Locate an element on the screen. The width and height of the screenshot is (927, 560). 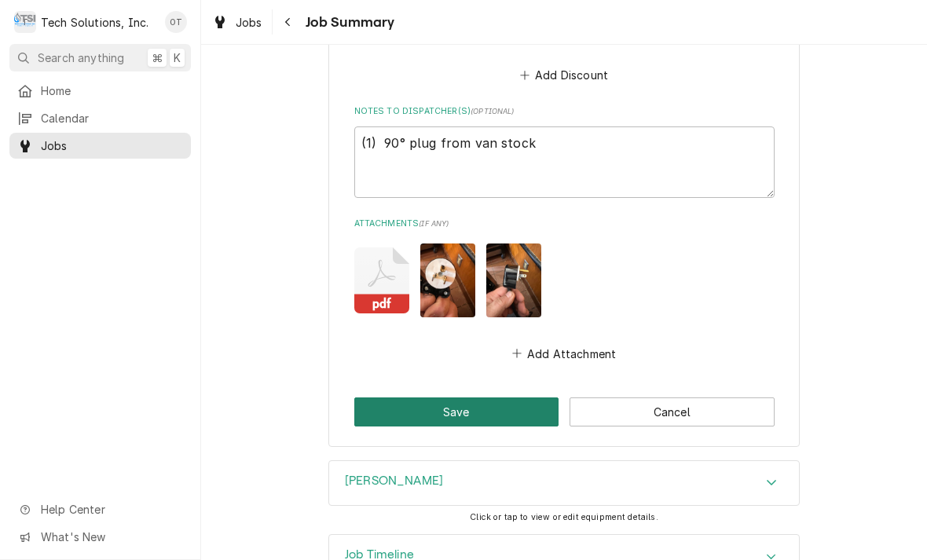
span: Home is located at coordinates (111, 90).